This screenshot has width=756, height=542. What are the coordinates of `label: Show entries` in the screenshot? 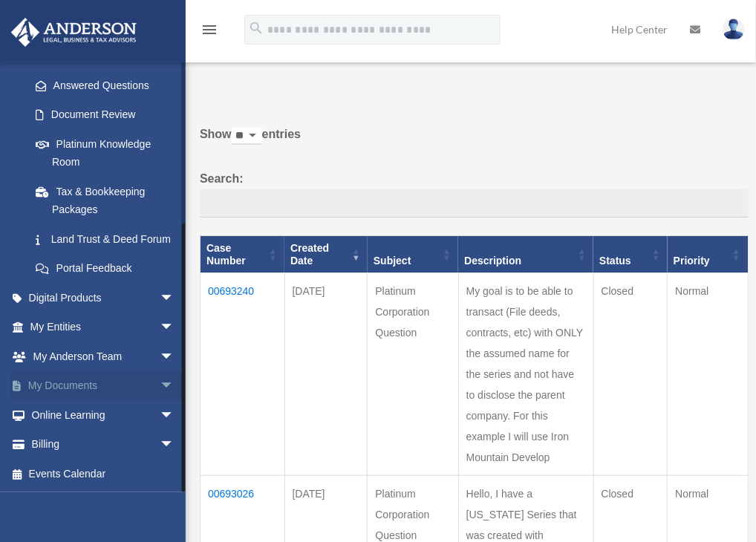 It's located at (474, 142).